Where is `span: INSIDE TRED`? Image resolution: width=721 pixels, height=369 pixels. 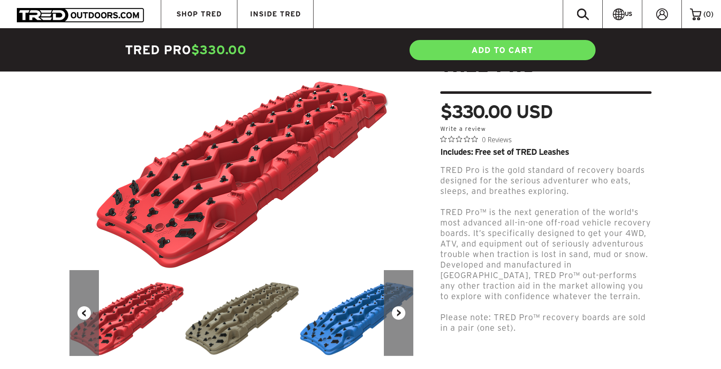 span: INSIDE TRED is located at coordinates (275, 14).